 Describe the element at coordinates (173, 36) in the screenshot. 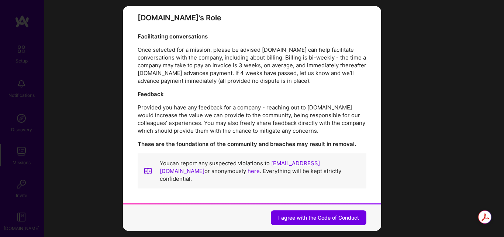

I see `strong: Facilitating conversations` at that location.